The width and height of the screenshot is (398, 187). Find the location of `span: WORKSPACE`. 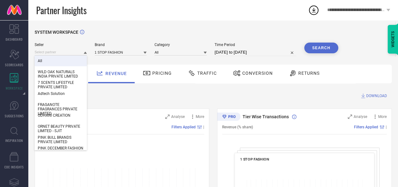

span: WORKSPACE is located at coordinates (14, 88).